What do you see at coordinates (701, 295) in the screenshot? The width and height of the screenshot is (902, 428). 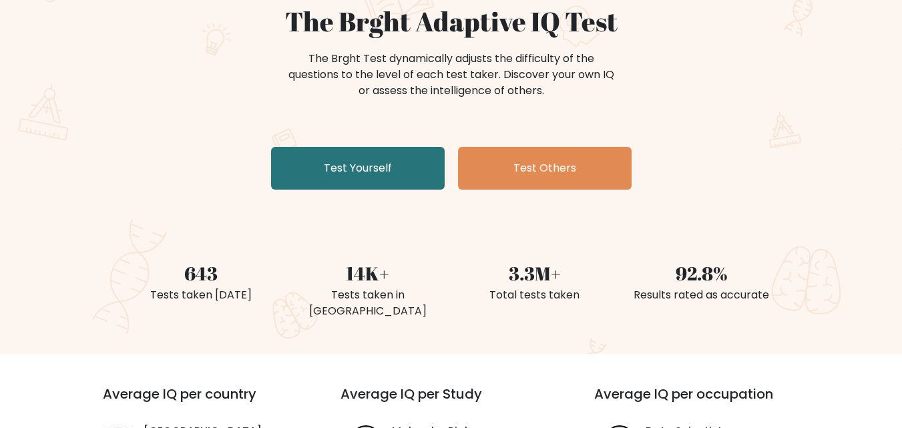 I see `div: Results rated as accurate` at bounding box center [701, 295].